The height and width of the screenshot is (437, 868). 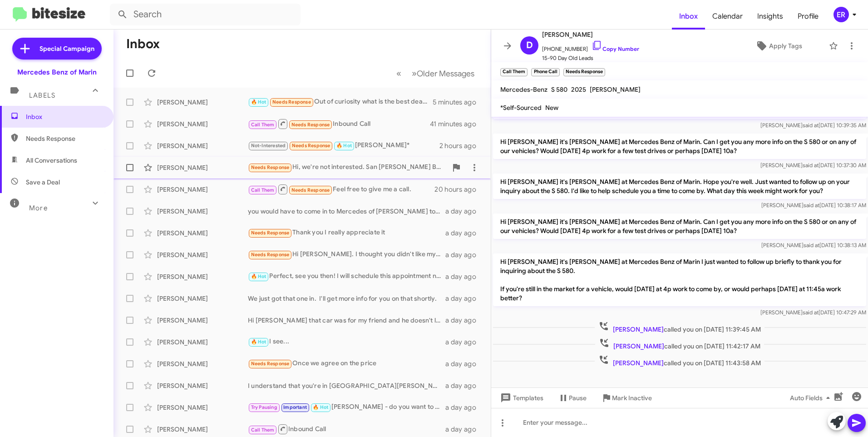 What do you see at coordinates (42, 96) in the screenshot?
I see `span: Labels` at bounding box center [42, 96].